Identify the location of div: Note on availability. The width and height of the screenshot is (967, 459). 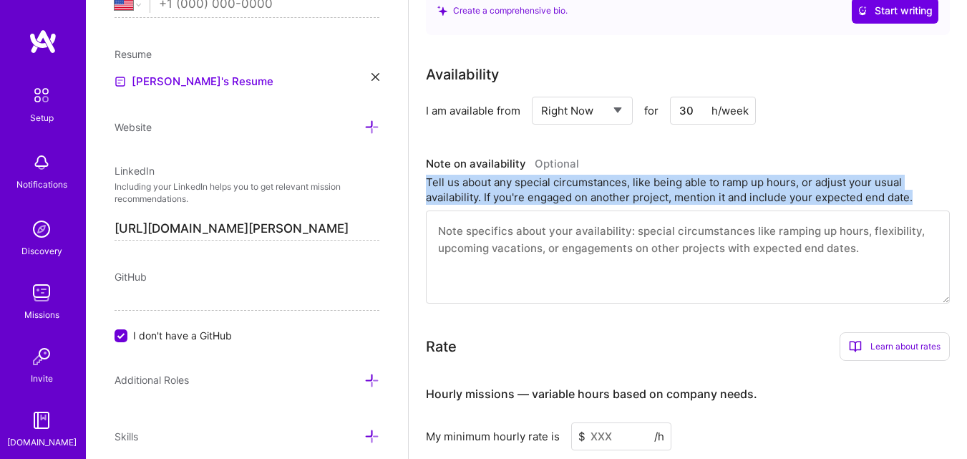
(503, 164).